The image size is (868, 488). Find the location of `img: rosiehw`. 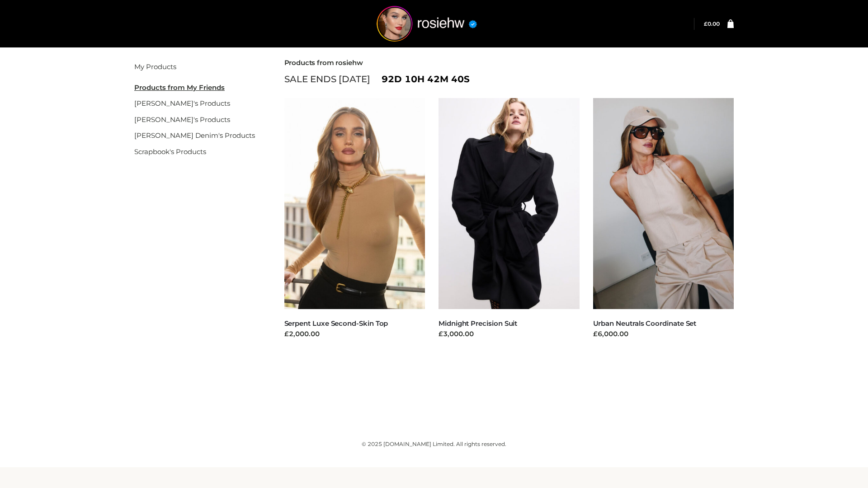

img: rosiehw is located at coordinates (427, 23).